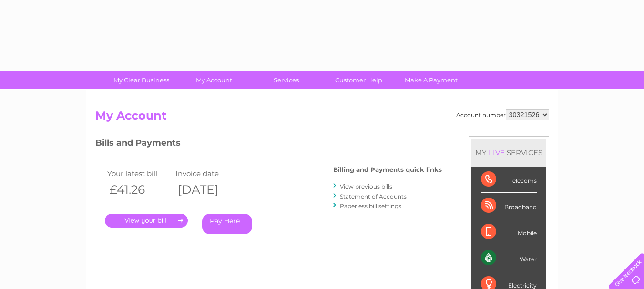  What do you see at coordinates (509, 179) in the screenshot?
I see `div: Telecoms` at bounding box center [509, 179].